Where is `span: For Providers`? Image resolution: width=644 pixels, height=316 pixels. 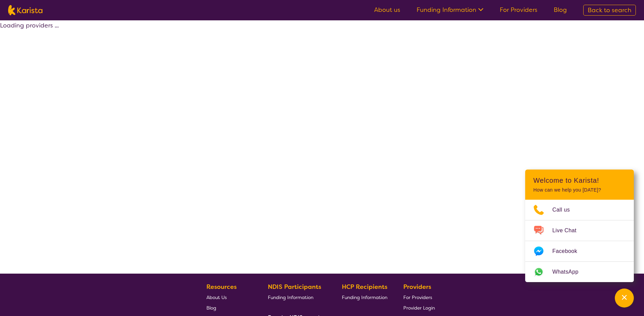
span: For Providers is located at coordinates (417, 297).